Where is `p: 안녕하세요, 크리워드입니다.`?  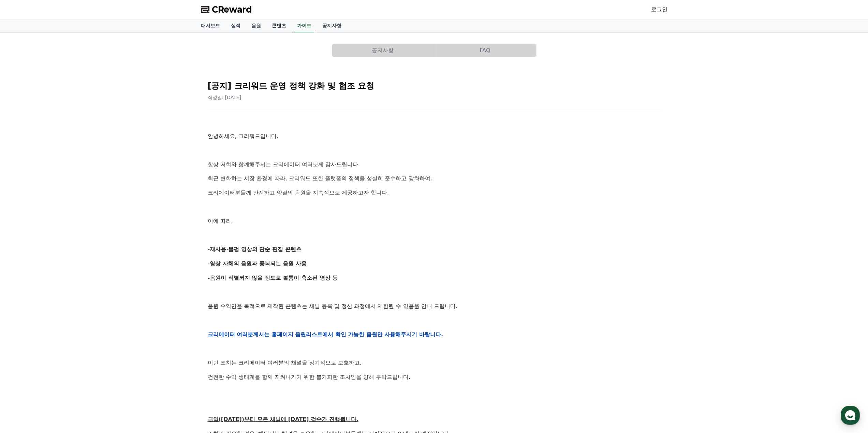 p: 안녕하세요, 크리워드입니다. is located at coordinates (434, 136).